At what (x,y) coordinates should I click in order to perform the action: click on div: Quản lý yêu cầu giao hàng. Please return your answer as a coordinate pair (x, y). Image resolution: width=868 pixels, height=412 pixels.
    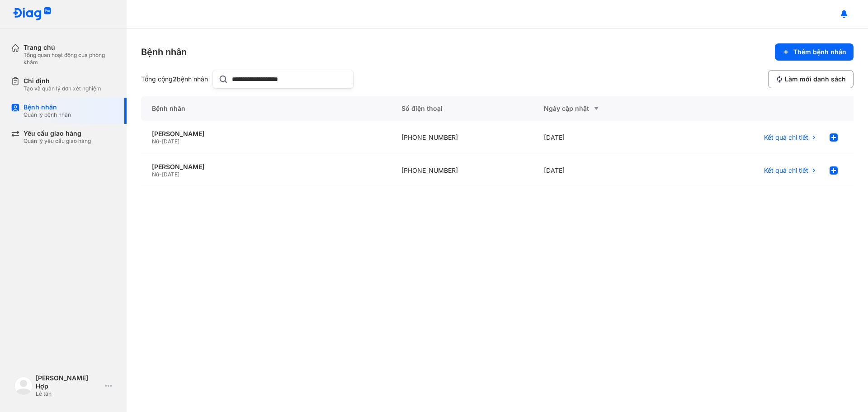
    Looking at the image, I should click on (57, 141).